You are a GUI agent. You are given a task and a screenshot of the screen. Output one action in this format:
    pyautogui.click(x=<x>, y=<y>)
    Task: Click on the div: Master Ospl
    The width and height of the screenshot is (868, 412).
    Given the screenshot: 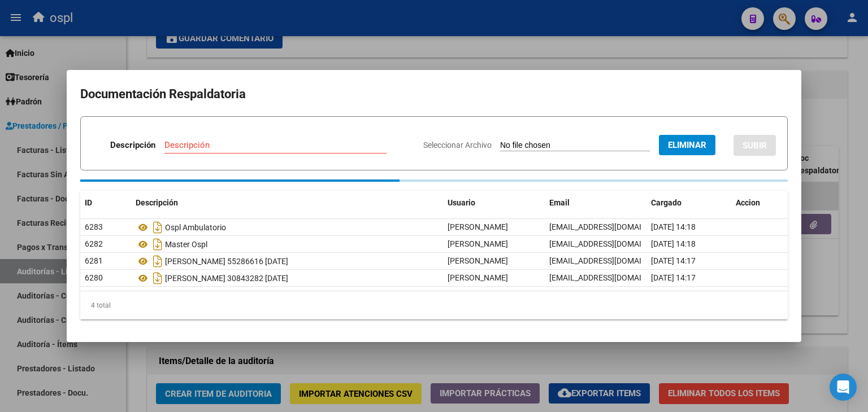 What is the action you would take?
    pyautogui.click(x=287, y=244)
    